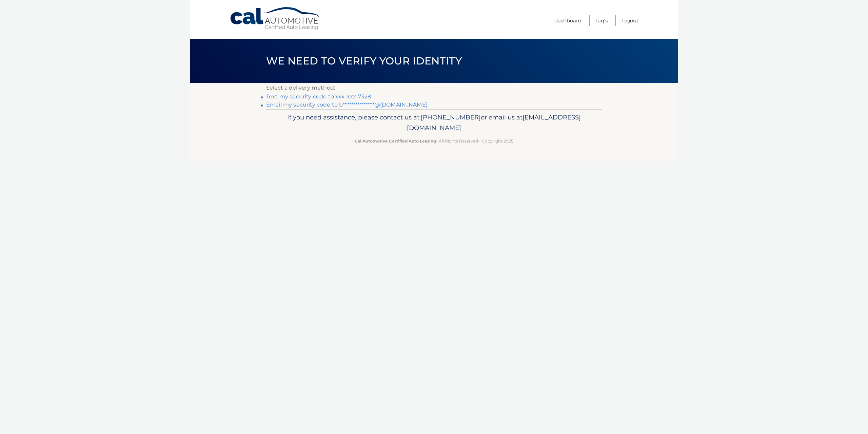 This screenshot has width=868, height=434. Describe the element at coordinates (364, 61) in the screenshot. I see `span: We need to verify your identity` at that location.